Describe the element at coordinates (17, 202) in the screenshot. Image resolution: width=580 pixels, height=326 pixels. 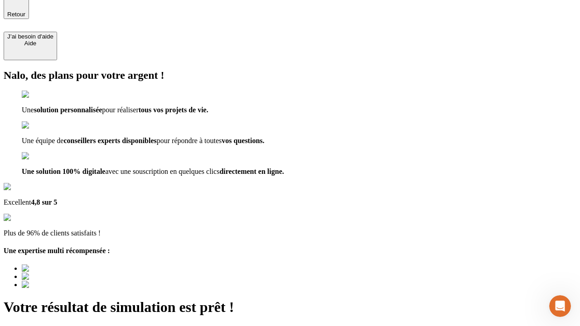
I see `span: Excellent` at that location.